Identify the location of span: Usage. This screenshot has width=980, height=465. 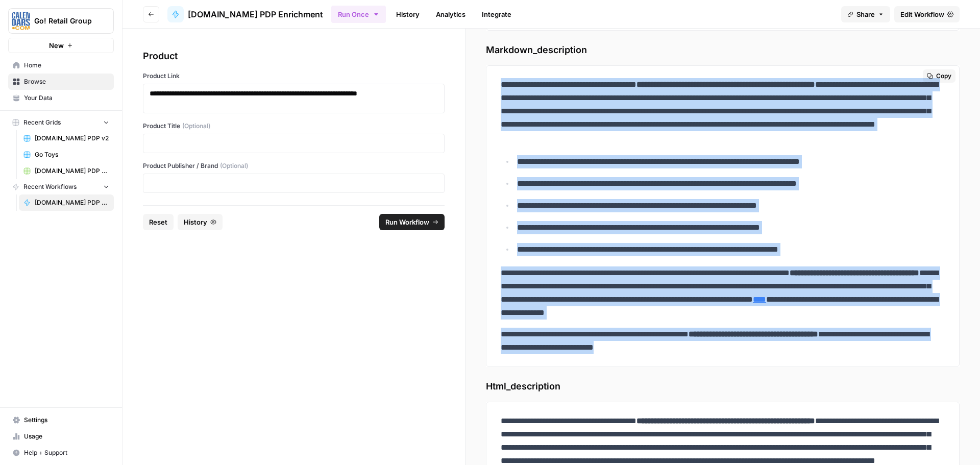
(66, 437).